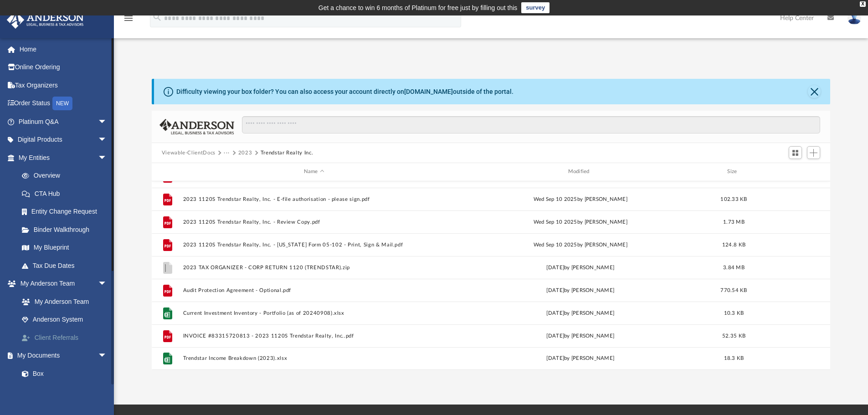  Describe the element at coordinates (63, 104) in the screenshot. I see `div: NEW` at that location.